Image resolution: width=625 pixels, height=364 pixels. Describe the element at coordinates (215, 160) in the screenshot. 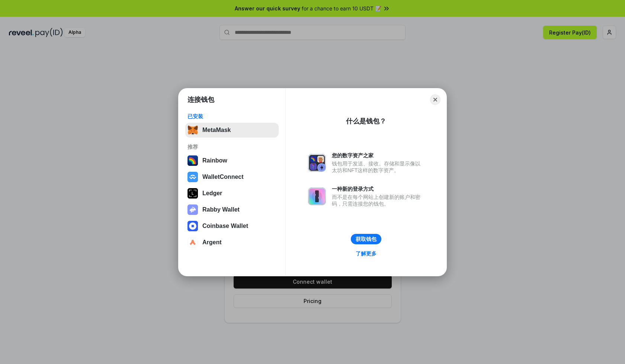

I see `div: Rainbow` at that location.